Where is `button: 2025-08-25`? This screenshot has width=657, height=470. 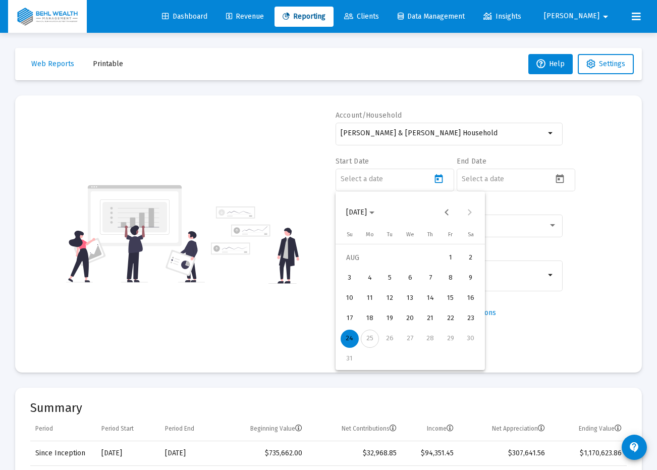
button: 2025-08-25 is located at coordinates (370, 339).